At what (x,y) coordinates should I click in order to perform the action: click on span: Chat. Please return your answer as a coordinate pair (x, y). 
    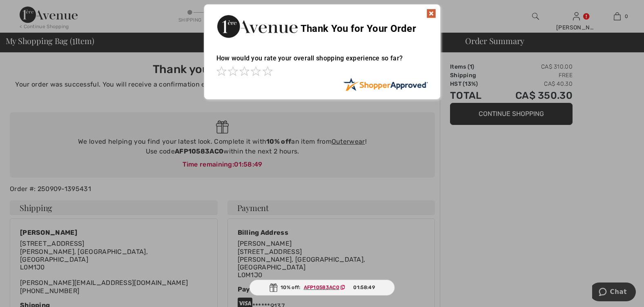
    Looking at the image, I should click on (26, 9).